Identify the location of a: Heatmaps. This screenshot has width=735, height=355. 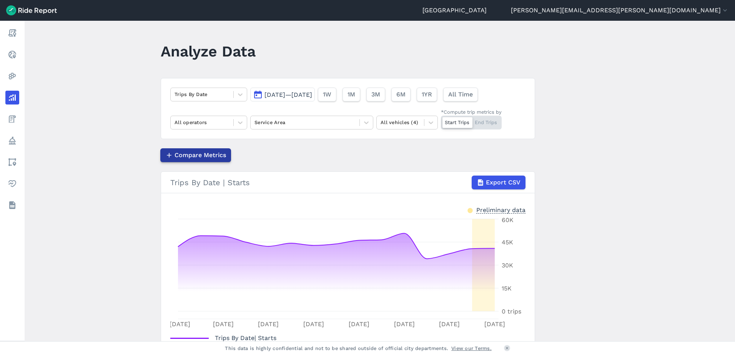
(12, 76).